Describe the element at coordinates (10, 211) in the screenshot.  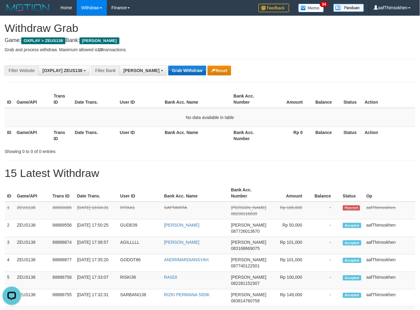
I see `td: 1` at that location.